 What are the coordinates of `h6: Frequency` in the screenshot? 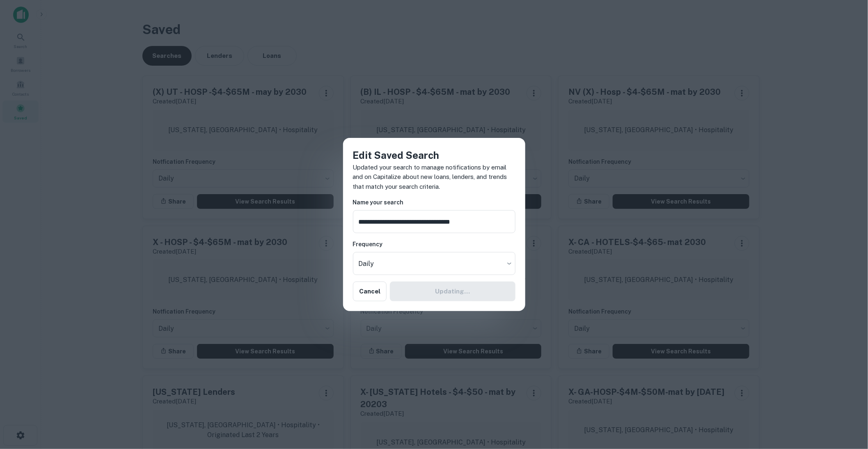 It's located at (434, 244).